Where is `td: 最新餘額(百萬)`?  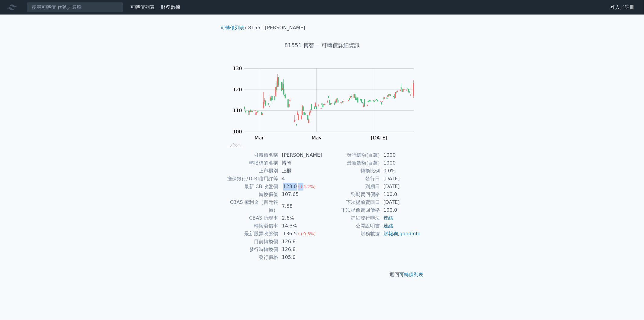 td: 最新餘額(百萬) is located at coordinates (351, 163).